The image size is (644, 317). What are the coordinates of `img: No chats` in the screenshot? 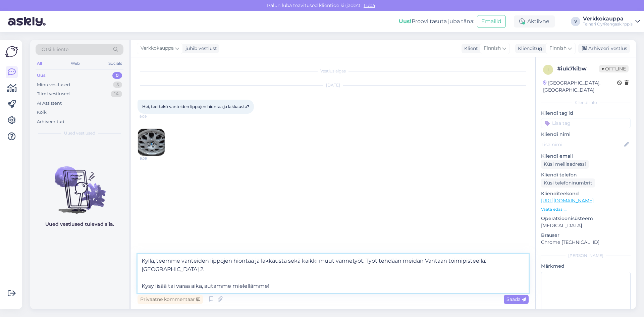 It's located at (79, 185).